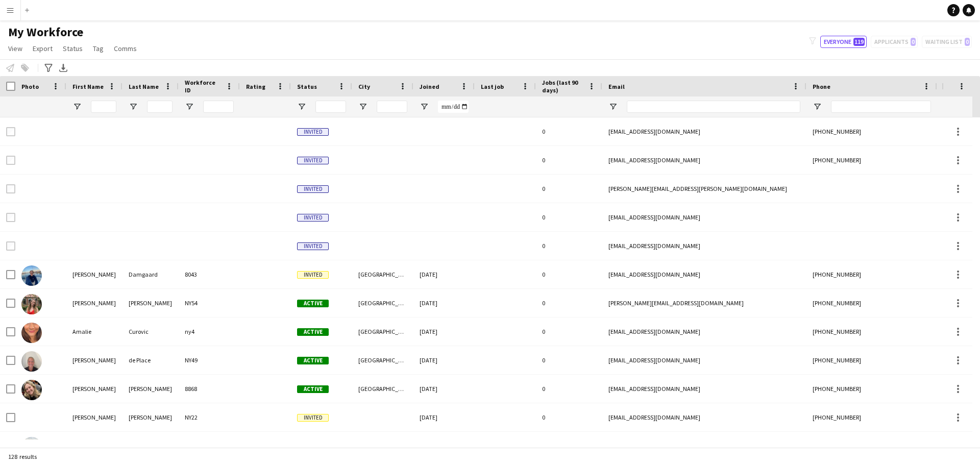  I want to click on div: Anika, so click(94, 446).